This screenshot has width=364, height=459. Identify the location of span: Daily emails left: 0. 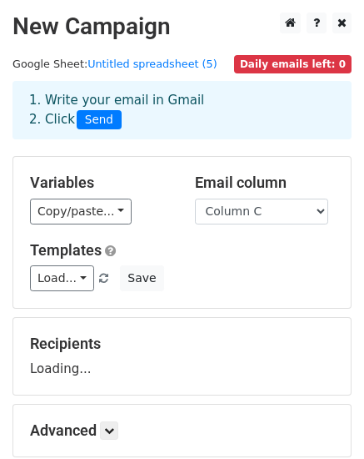
(293, 64).